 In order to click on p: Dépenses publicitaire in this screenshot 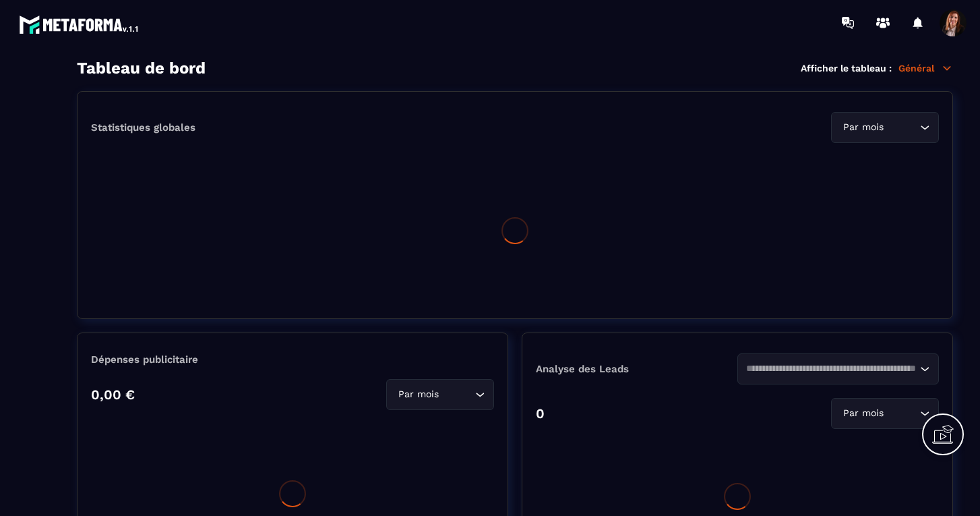, I will do `click(293, 359)`.